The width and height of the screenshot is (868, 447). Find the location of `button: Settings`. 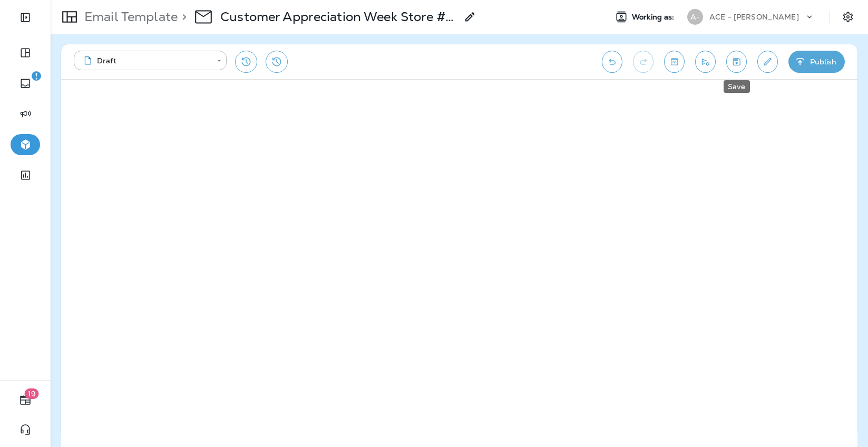

button: Settings is located at coordinates (848, 17).